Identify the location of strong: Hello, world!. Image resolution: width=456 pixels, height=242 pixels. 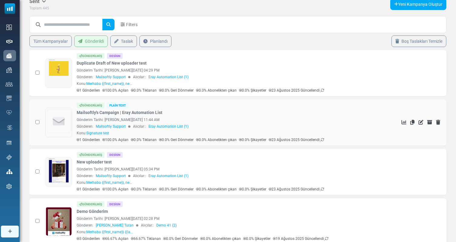
(37, 87).